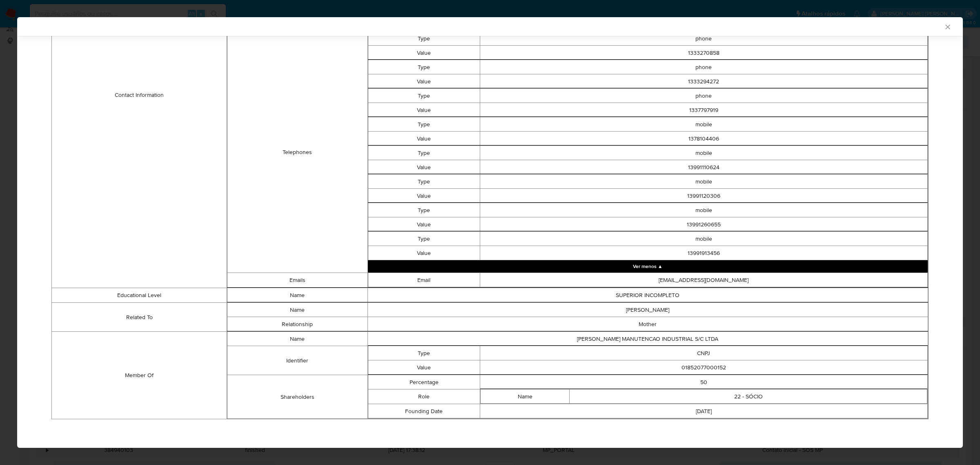 The height and width of the screenshot is (465, 980). Describe the element at coordinates (704, 381) in the screenshot. I see `td: 50` at that location.